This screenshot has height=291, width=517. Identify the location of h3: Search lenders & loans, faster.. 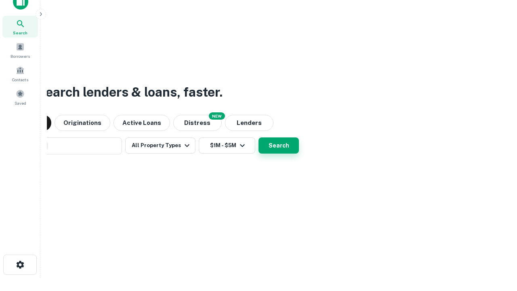
(130, 92).